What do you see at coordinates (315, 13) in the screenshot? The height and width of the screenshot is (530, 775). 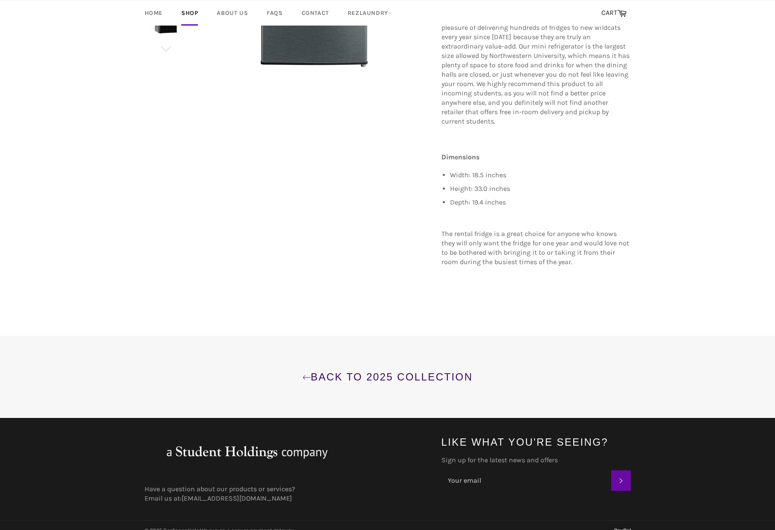 I see `a: Contact` at bounding box center [315, 13].